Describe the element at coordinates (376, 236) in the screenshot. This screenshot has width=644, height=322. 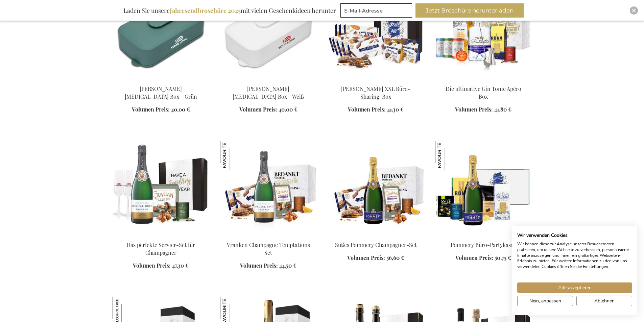
I see `a: Sweet Pommery Champagne Set` at that location.